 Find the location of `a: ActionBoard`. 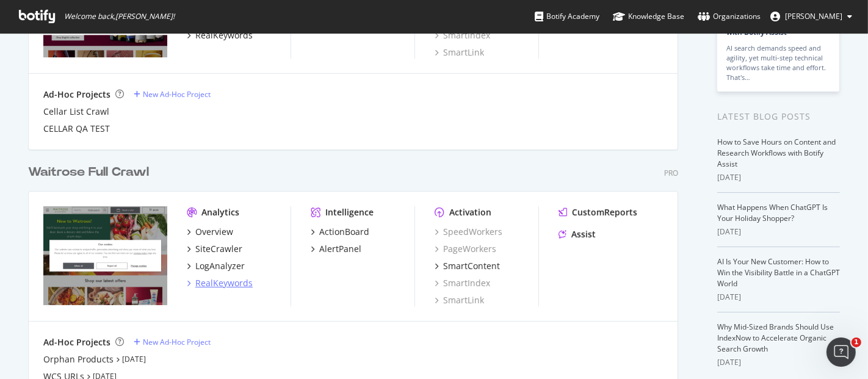

a: ActionBoard is located at coordinates (340, 232).